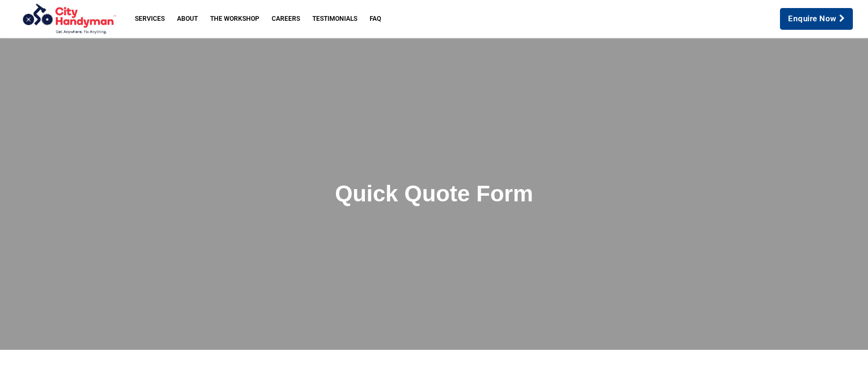 The width and height of the screenshot is (868, 390). What do you see at coordinates (286, 19) in the screenshot?
I see `span: Careers` at bounding box center [286, 19].